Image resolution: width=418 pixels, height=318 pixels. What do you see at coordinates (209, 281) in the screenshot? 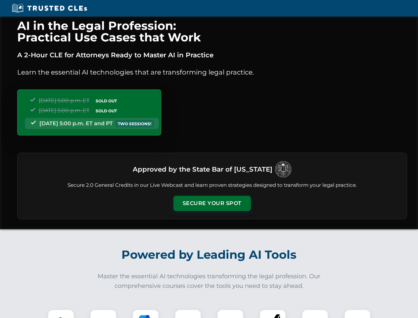
I see `p: Master the essential AI technologies transforming the legal profession. Our comprehensive courses...` at bounding box center [209, 281].